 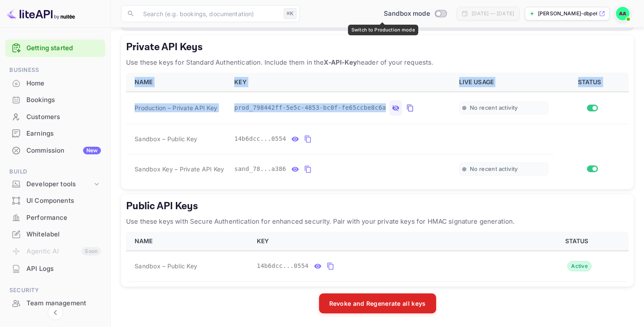 What do you see at coordinates (377, 222) in the screenshot?
I see `p: Use these keys with Secure Authentication for enhanced security. Pair with your private keys for ...` at bounding box center [377, 222].